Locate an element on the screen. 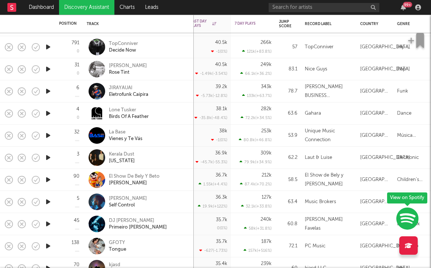 This screenshot has width=431, height=268. div: 32.1k ( +33.8 % ) is located at coordinates (256, 206).